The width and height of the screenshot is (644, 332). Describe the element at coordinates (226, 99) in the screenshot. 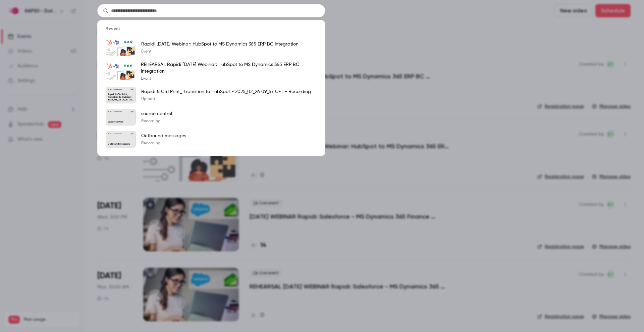

I see `p: Upload` at that location.